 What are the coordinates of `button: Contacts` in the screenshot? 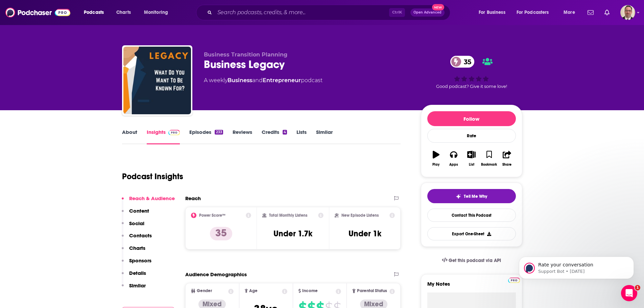 It's located at (137, 238).